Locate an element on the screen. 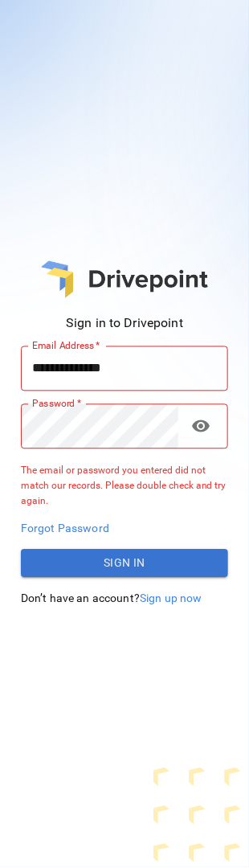  label: Email Address is located at coordinates (65, 345).